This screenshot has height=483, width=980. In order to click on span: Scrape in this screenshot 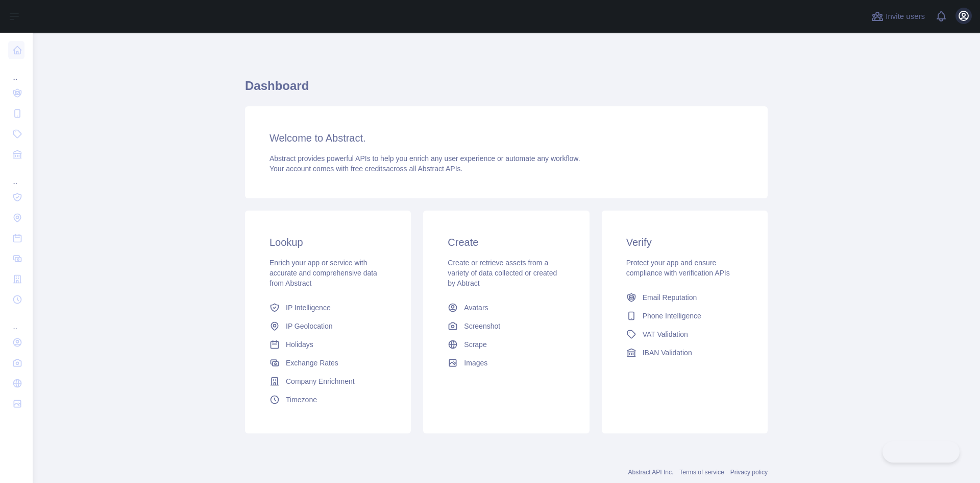, I will do `click(475, 344)`.